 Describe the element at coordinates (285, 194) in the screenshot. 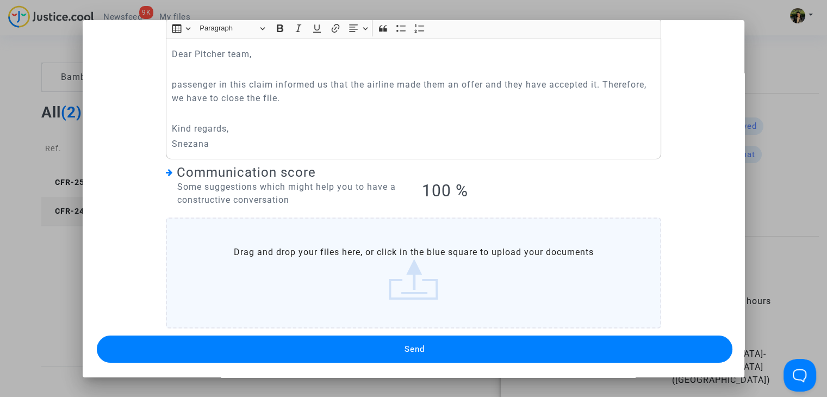

I see `div: Some suggestions which might help you to have a constructive conversation` at that location.